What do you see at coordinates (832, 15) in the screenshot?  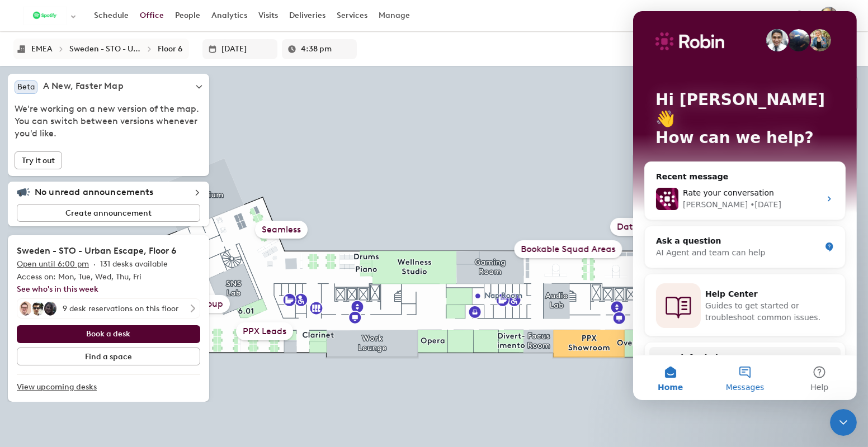 I see `button: Stuart Carvell` at bounding box center [832, 15].